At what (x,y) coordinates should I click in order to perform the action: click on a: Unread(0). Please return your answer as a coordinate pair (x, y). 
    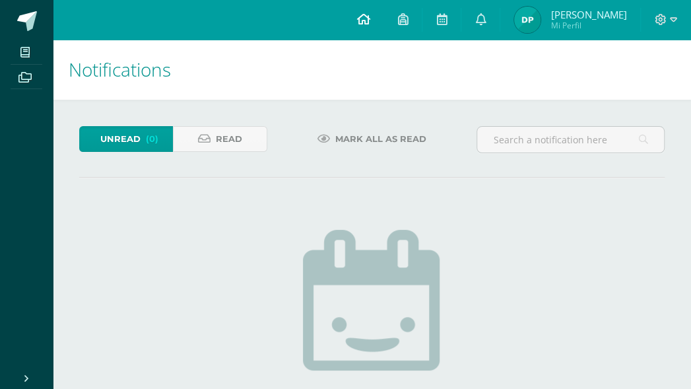
    Looking at the image, I should click on (126, 139).